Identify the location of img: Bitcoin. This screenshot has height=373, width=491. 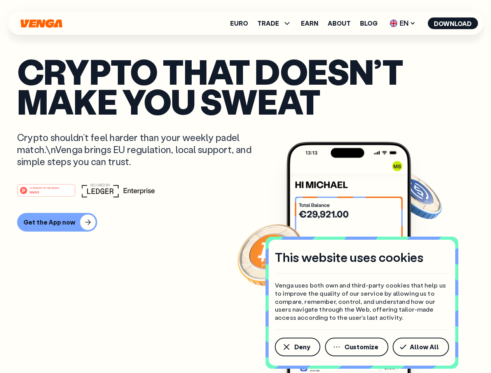
(271, 255).